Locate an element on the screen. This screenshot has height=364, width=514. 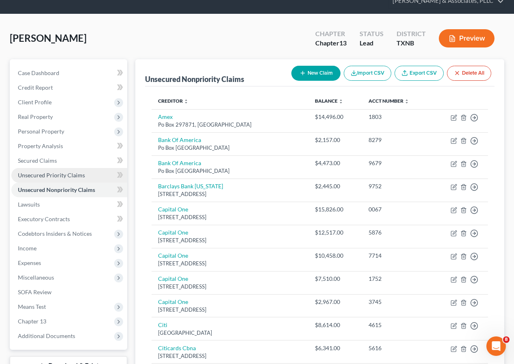
div: 0067 is located at coordinates (396, 210).